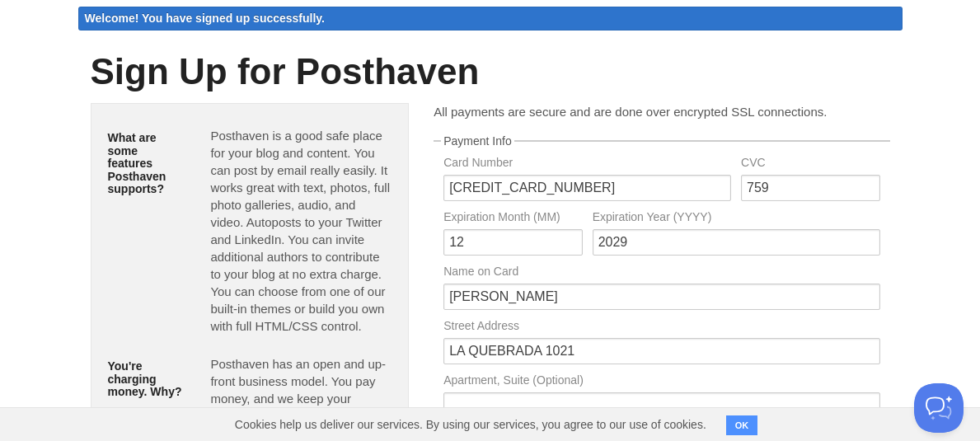 This screenshot has height=441, width=980. Describe the element at coordinates (810, 164) in the screenshot. I see `label: CVC` at that location.